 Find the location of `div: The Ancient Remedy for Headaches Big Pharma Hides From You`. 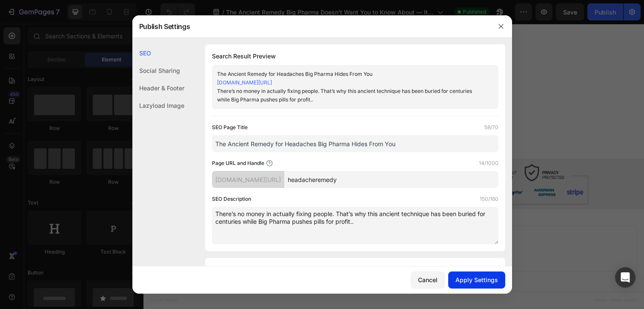

div: The Ancient Remedy for Headaches Big Pharma Hides From You is located at coordinates (348, 74).